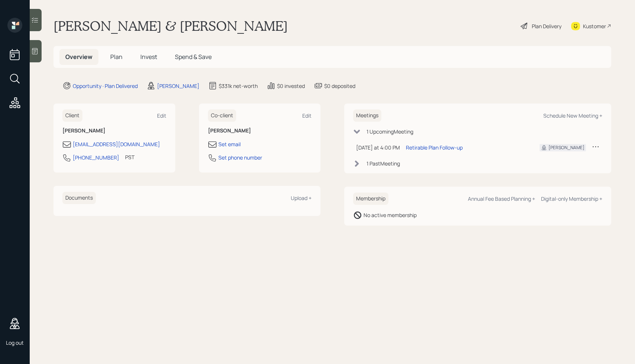 Image resolution: width=635 pixels, height=364 pixels. Describe the element at coordinates (241, 158) in the screenshot. I see `div: Set phone number` at that location.